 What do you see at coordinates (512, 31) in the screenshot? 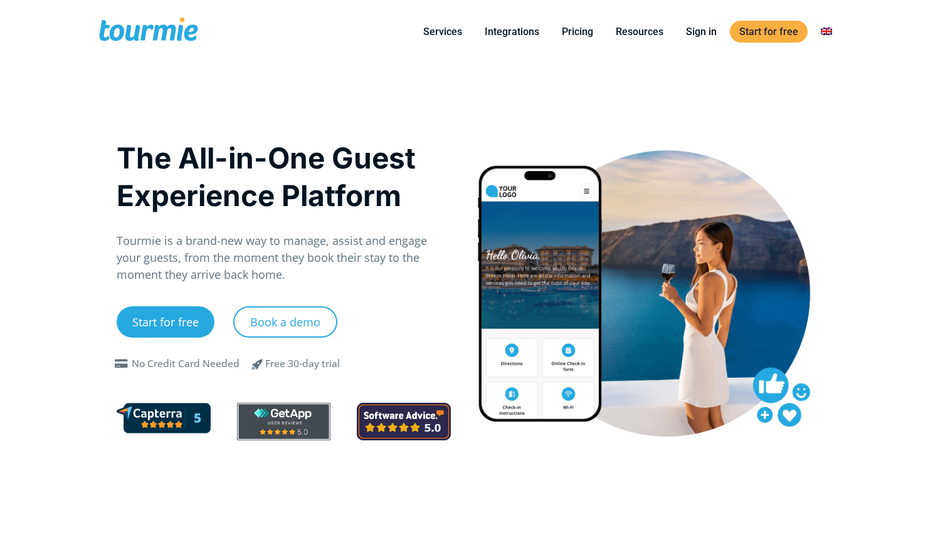
I see `a: Integrations` at bounding box center [512, 31].